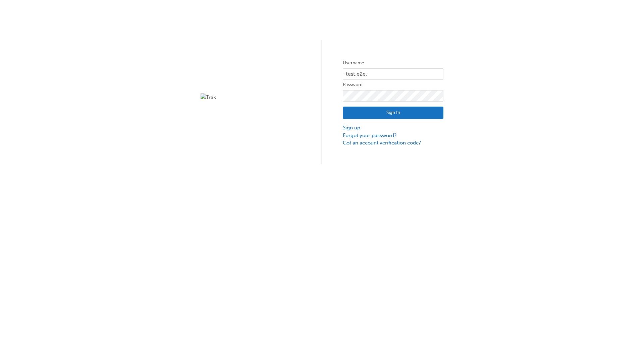  Describe the element at coordinates (393, 135) in the screenshot. I see `a: Forgot your password?` at that location.